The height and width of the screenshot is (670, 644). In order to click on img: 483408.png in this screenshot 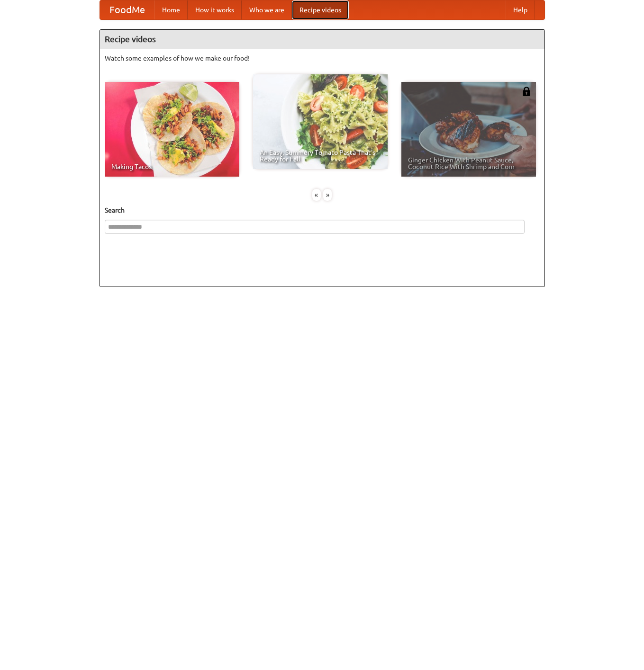, I will do `click(527, 91)`.